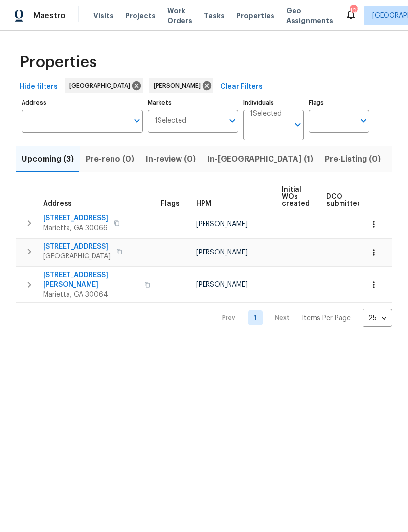 The image size is (408, 532). What do you see at coordinates (302, 318) in the screenshot?
I see `nav: Pagination Navigation` at bounding box center [302, 318].